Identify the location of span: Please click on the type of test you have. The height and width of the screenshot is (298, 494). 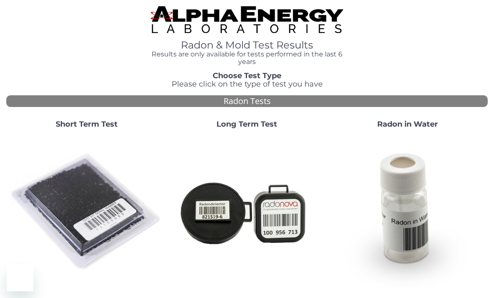
(247, 84).